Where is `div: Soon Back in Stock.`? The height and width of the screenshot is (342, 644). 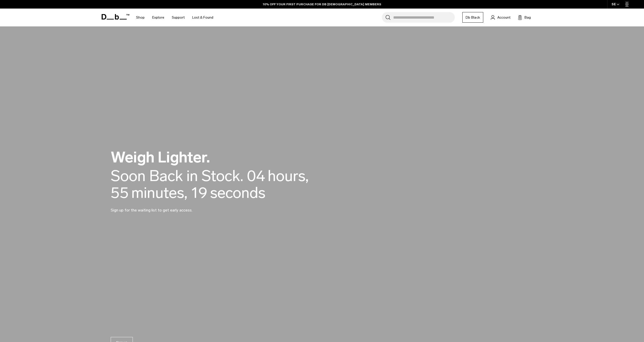
div: Soon Back in Stock. is located at coordinates (177, 176).